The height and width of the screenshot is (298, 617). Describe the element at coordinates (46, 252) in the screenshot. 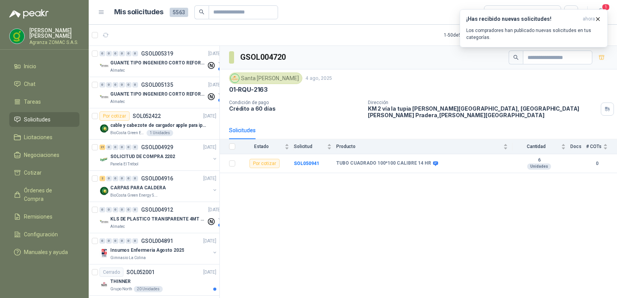

I see `span: Manuales y ayuda` at that location.